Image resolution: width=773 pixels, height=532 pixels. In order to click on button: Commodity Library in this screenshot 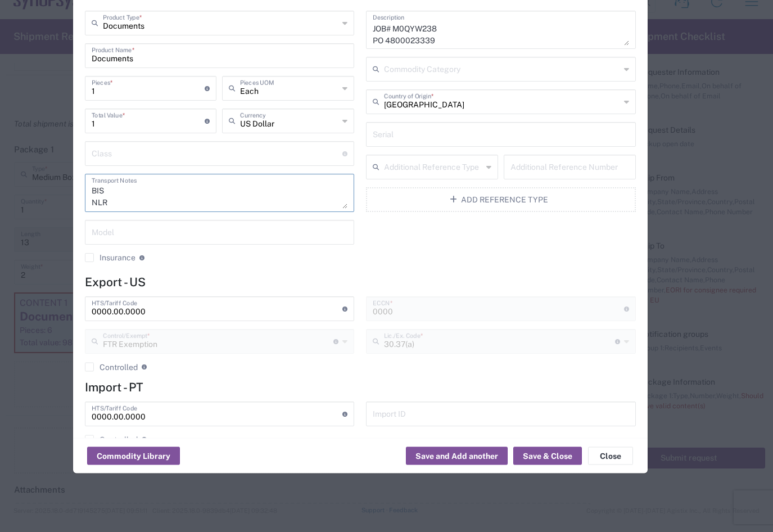, I will do `click(133, 456)`.